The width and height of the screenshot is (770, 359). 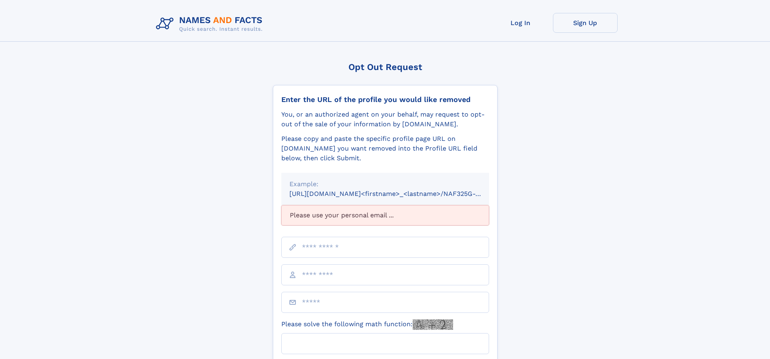 What do you see at coordinates (385, 184) in the screenshot?
I see `div: Example:` at bounding box center [385, 184].